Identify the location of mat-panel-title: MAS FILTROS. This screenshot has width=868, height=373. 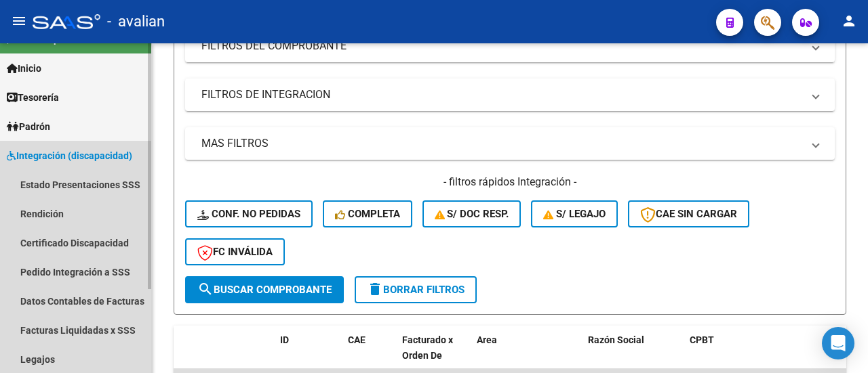
(502, 144).